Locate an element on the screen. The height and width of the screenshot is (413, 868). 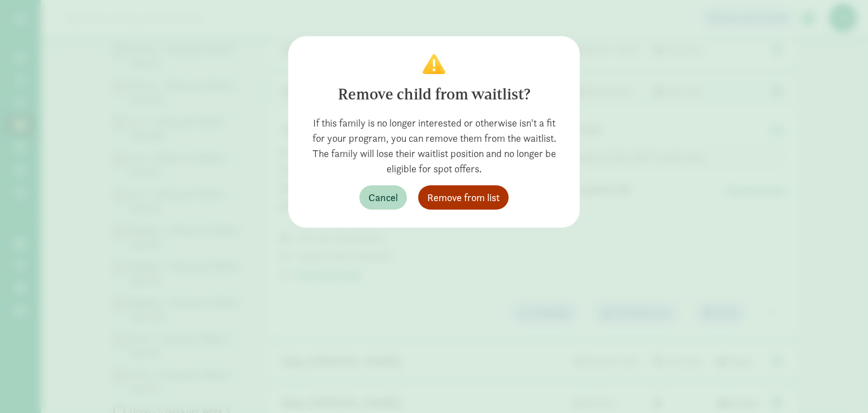
span: Cancel is located at coordinates (383, 197).